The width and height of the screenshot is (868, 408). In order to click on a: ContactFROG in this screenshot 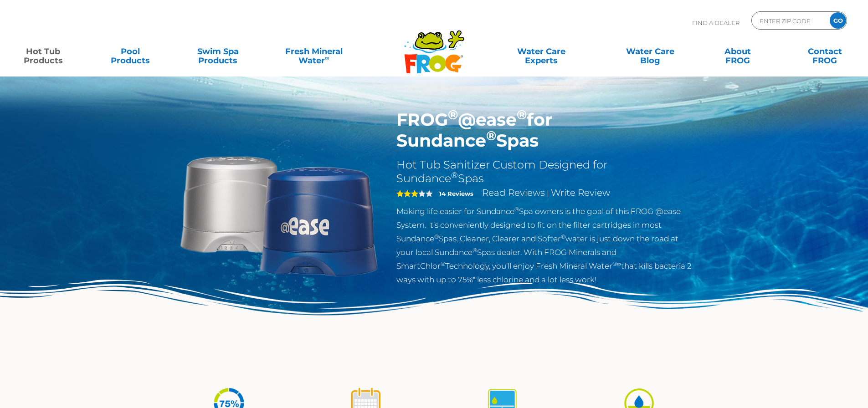, I will do `click(825, 51)`.